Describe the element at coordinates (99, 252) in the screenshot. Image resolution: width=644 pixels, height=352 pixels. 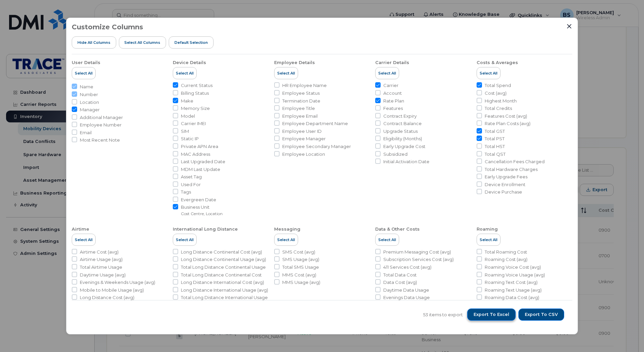
I see `span: Airtime Cost (avg)` at that location.